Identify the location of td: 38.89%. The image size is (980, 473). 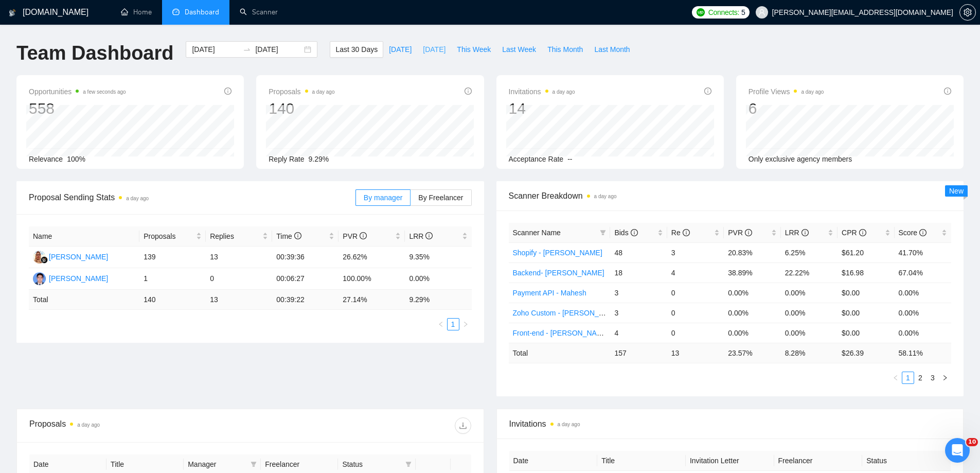
(753, 272).